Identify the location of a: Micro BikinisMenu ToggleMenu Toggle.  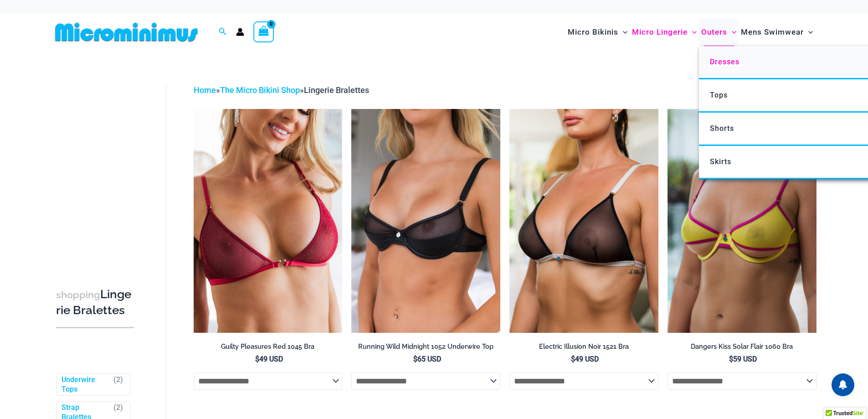
(597, 32).